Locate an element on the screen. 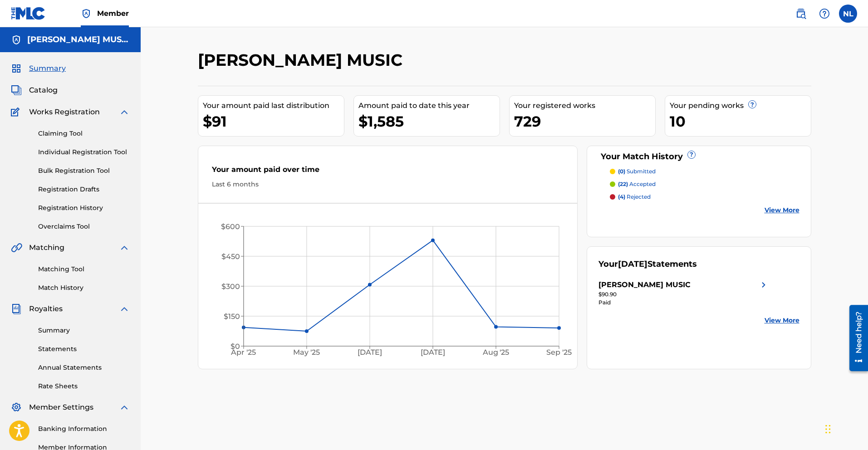 The width and height of the screenshot is (868, 450). a: Registration History is located at coordinates (84, 208).